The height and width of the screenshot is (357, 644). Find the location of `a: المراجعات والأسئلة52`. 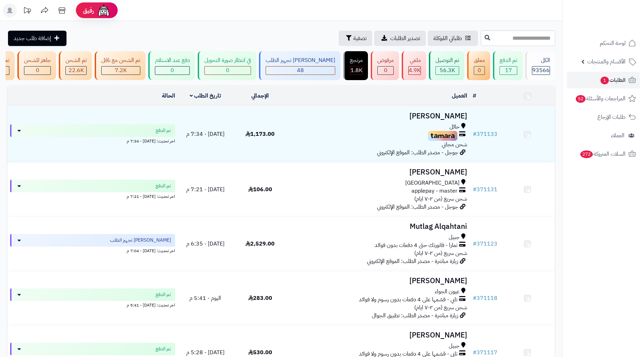

a: المراجعات والأسئلة52 is located at coordinates (603, 99).